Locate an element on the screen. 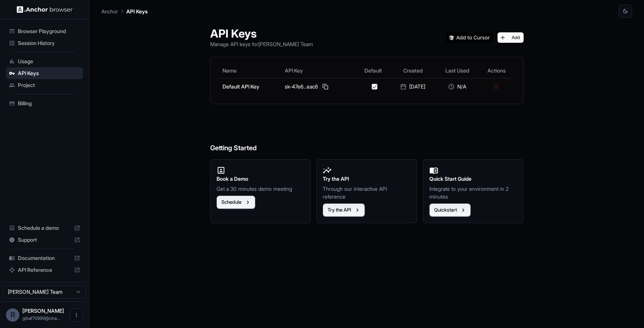 This screenshot has width=644, height=328. th: Last Used is located at coordinates (457, 71).